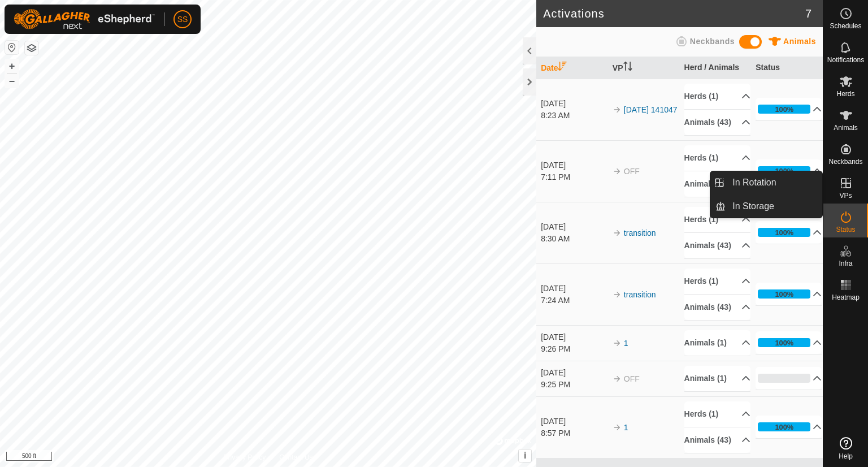 This screenshot has height=467, width=868. I want to click on span: i, so click(525, 455).